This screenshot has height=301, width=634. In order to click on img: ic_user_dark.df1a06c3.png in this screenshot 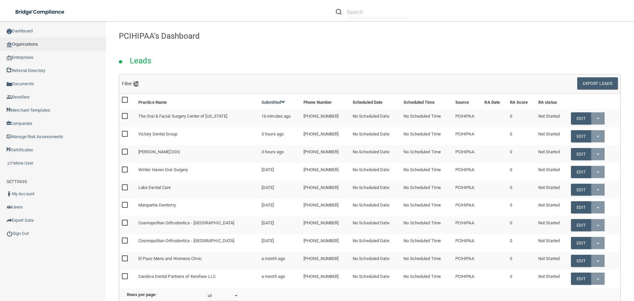, I will do `click(9, 194)`.